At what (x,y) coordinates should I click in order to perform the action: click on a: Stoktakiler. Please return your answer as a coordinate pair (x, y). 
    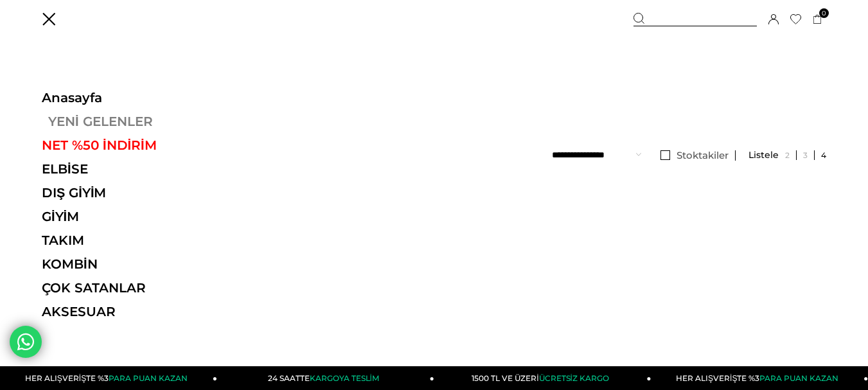
    Looking at the image, I should click on (694, 156).